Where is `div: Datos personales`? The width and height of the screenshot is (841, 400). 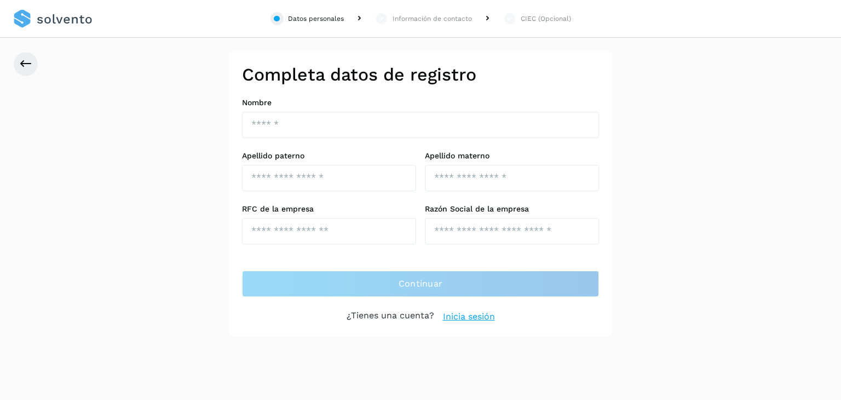
div: Datos personales is located at coordinates (316, 19).